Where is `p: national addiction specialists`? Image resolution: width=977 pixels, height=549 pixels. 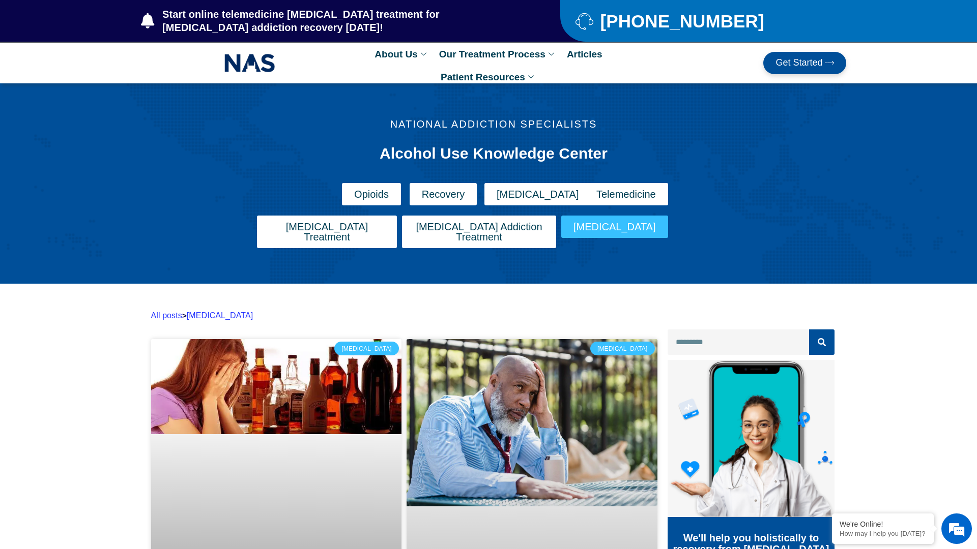 p: national addiction specialists is located at coordinates (493, 124).